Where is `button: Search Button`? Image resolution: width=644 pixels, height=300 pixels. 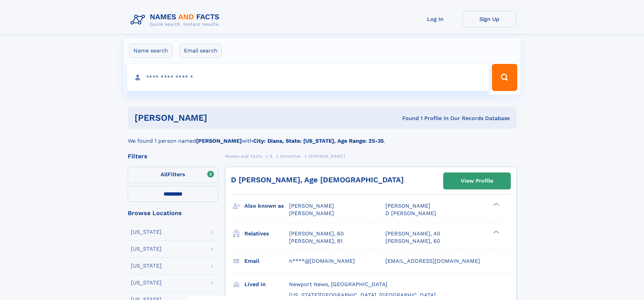
button: Search Button is located at coordinates (504, 78).